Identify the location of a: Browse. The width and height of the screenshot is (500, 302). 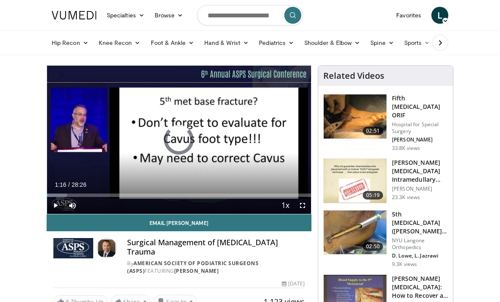
(169, 15).